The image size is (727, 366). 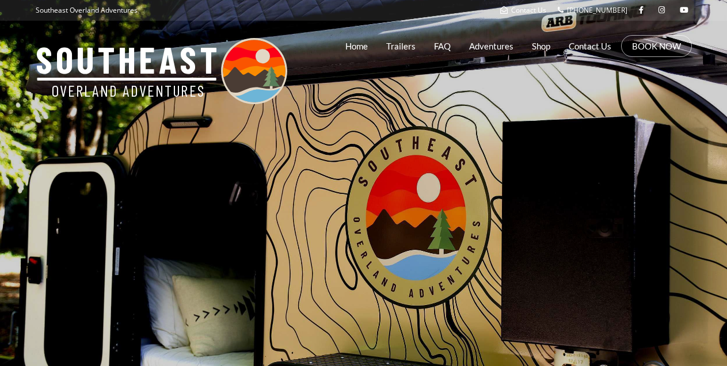 I want to click on a: Adventures, so click(x=491, y=46).